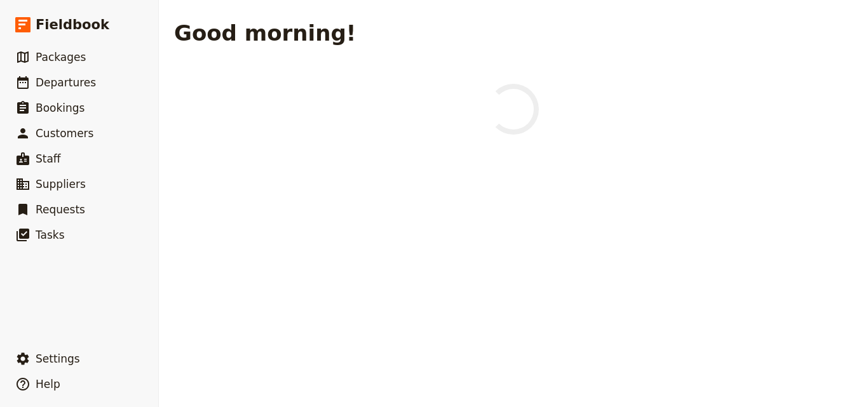 The width and height of the screenshot is (868, 407). I want to click on span: Bookings, so click(59, 108).